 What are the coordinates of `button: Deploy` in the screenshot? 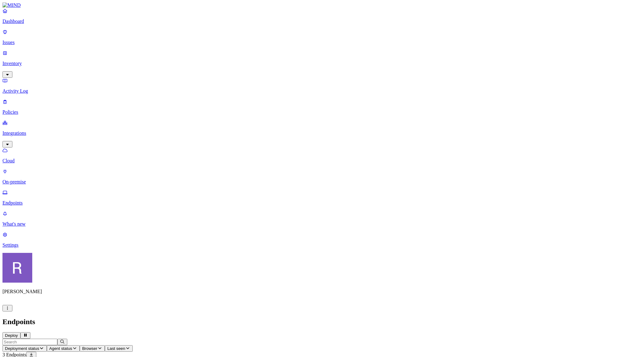 It's located at (12, 335).